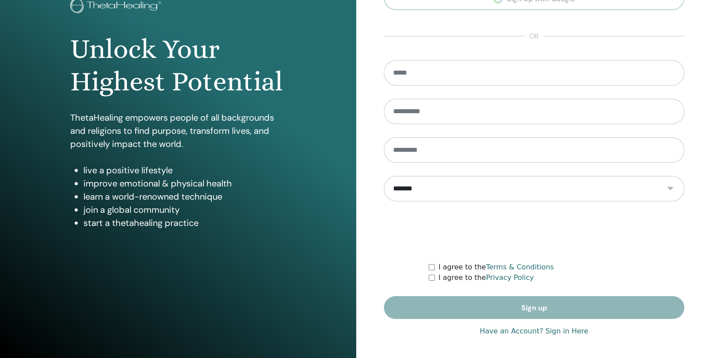 This screenshot has width=712, height=358. Describe the element at coordinates (184, 210) in the screenshot. I see `li: join a global community` at that location.